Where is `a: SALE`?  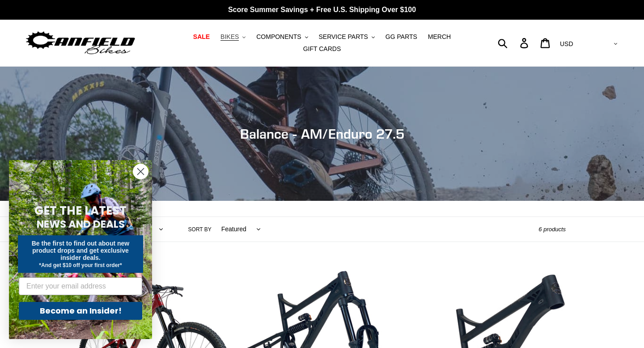 a: SALE is located at coordinates (201, 37).